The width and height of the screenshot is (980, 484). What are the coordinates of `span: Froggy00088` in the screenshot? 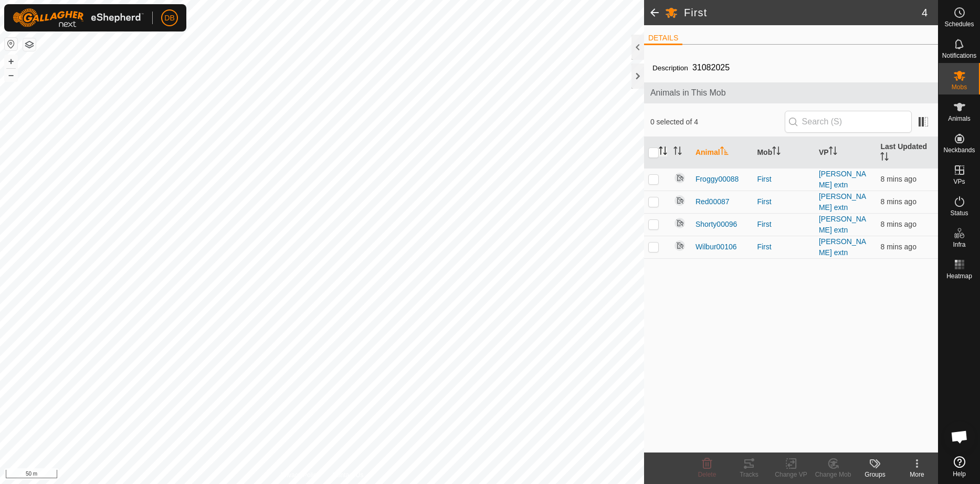 It's located at (717, 179).